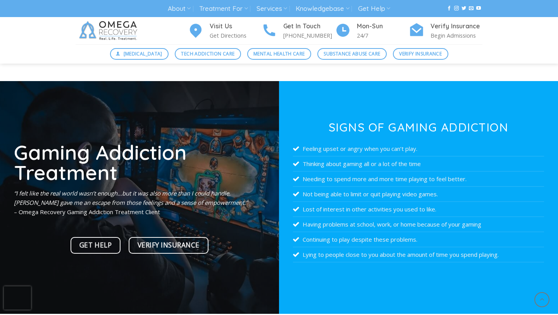 The image size is (558, 315). I want to click on span: Tech Addiction Care, so click(208, 53).